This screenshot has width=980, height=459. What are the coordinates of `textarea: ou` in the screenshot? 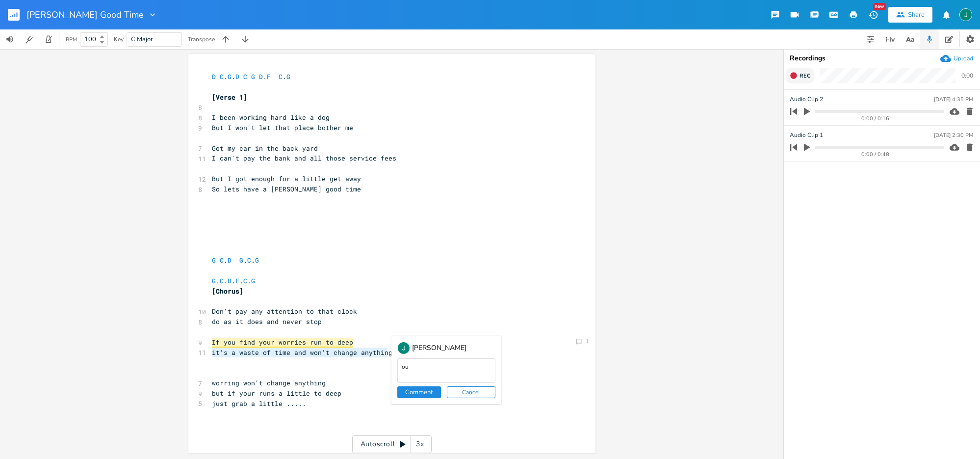 It's located at (447, 371).